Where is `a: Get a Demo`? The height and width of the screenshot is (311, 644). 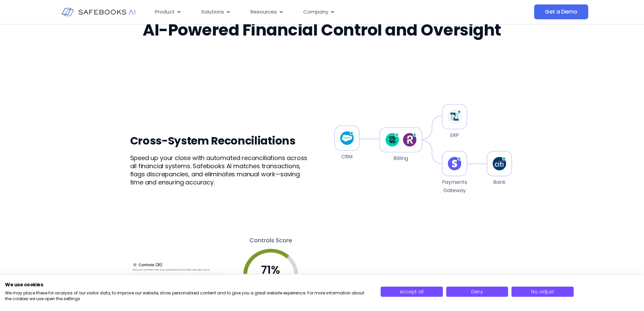 a: Get a Demo is located at coordinates (561, 12).